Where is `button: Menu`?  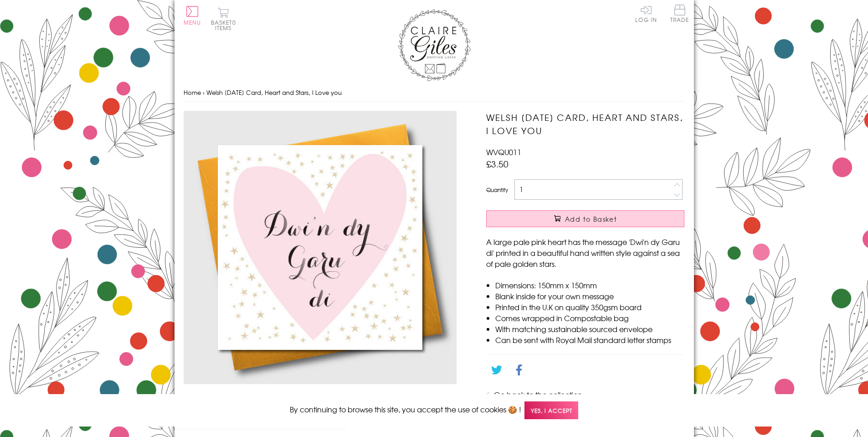 button: Menu is located at coordinates (192, 15).